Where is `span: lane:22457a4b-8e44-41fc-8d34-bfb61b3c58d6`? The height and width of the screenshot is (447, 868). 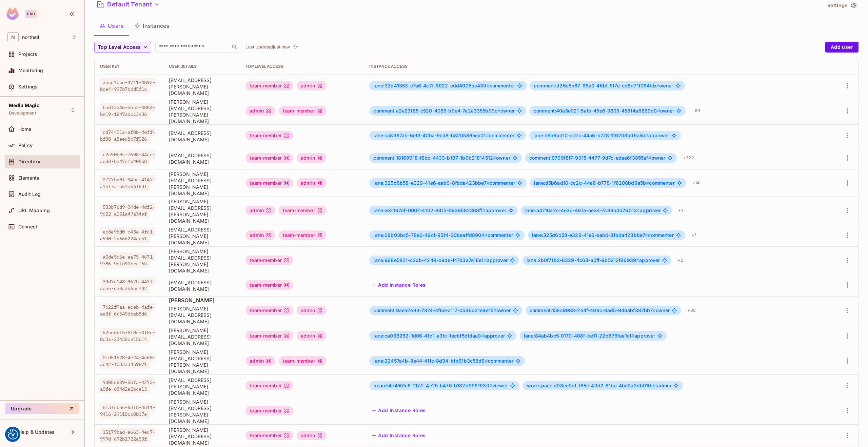 span: lane:22457a4b-8e44-41fc-8d34-bfb61b3c58d6 is located at coordinates (430, 361).